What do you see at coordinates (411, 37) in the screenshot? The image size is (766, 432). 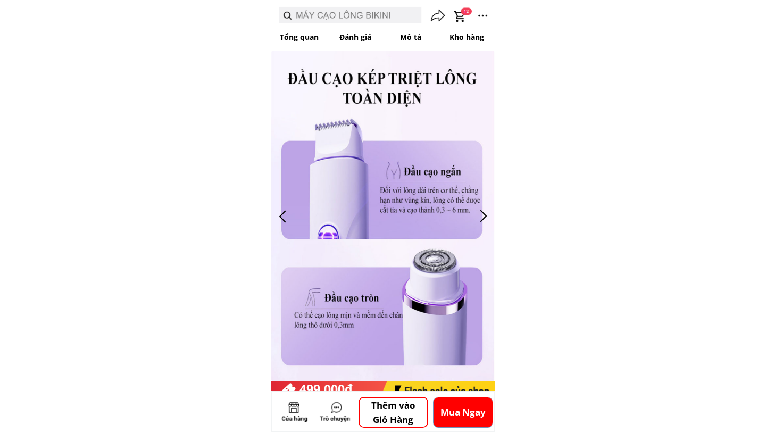 I see `p: Mô tả` at bounding box center [411, 37].